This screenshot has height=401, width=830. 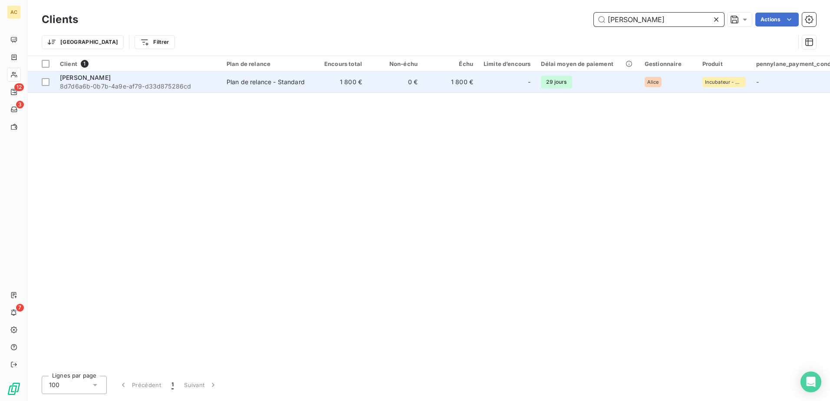 What do you see at coordinates (19, 87) in the screenshot?
I see `span: 12` at bounding box center [19, 87].